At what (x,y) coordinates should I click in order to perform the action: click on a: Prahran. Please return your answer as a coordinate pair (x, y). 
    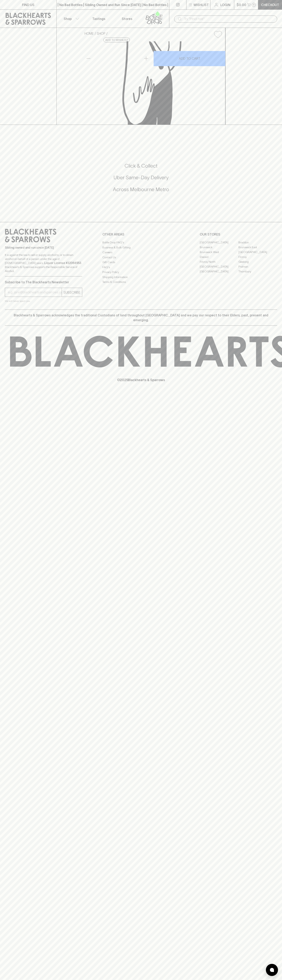
    Looking at the image, I should click on (258, 266).